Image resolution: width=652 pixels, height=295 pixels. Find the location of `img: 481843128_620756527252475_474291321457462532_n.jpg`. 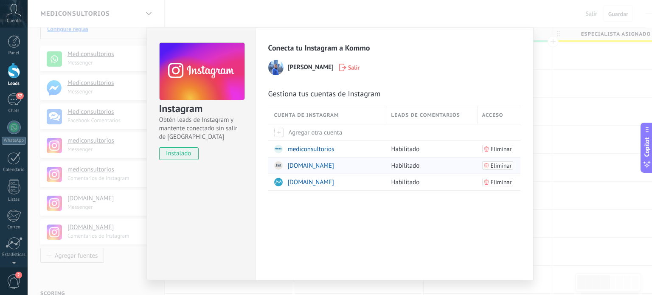

img: 481843128_620756527252475_474291321457462532_n.jpg is located at coordinates (278, 182).